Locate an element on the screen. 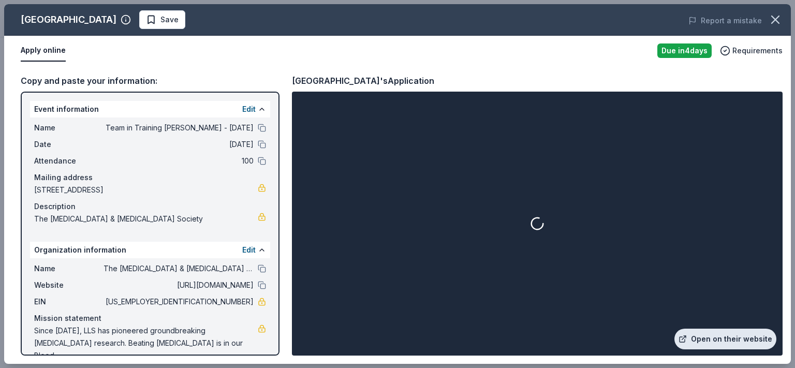 The height and width of the screenshot is (368, 795). span: EIN is located at coordinates (69, 302).